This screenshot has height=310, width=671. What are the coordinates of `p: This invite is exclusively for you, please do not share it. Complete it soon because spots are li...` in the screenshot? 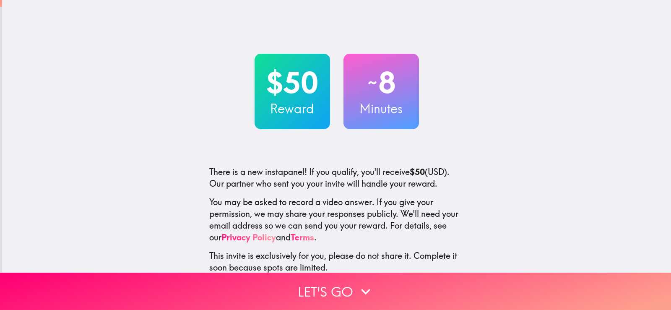 It's located at (337, 262).